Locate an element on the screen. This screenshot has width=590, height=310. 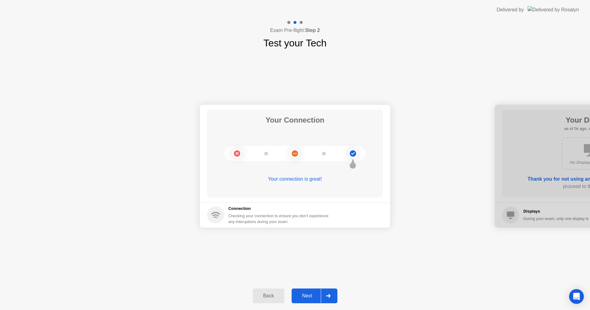
img: Delivered by Rosalyn is located at coordinates (553, 10).